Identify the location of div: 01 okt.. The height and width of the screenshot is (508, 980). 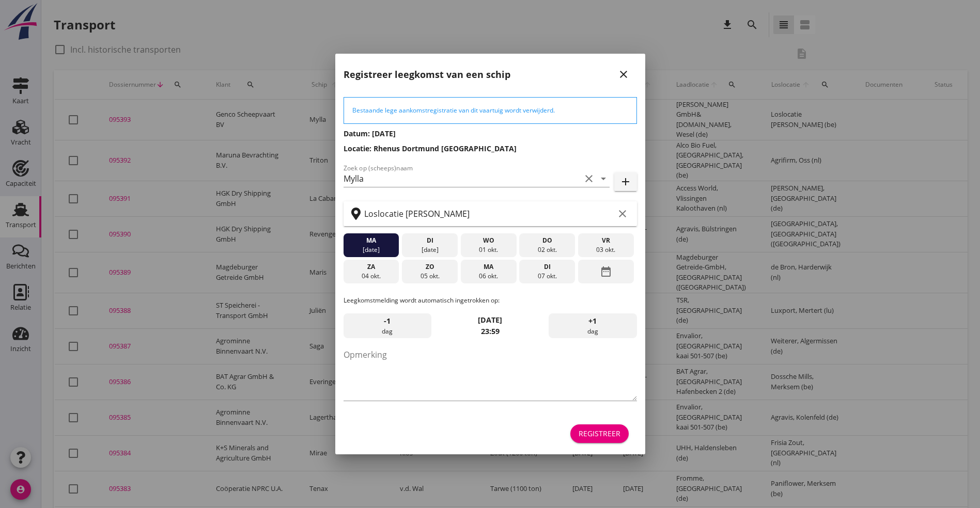
(488, 250).